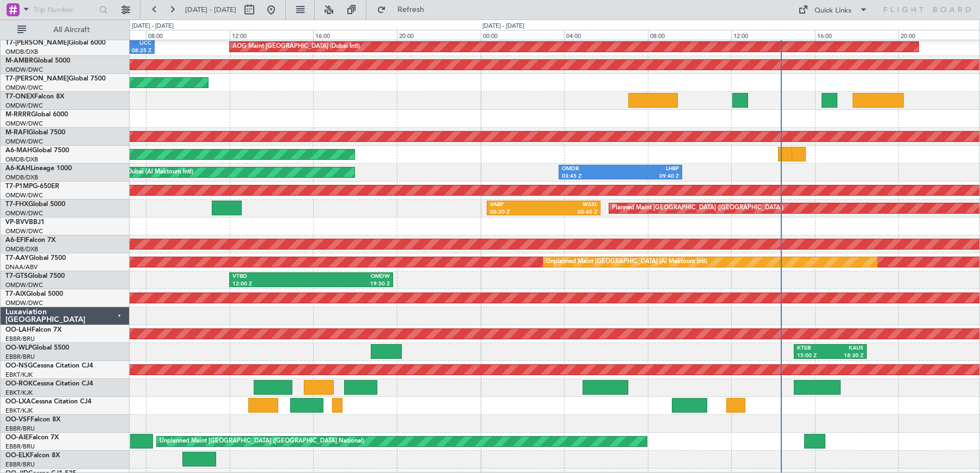 The image size is (980, 473). Describe the element at coordinates (21, 267) in the screenshot. I see `a: DNAA/ABV` at that location.